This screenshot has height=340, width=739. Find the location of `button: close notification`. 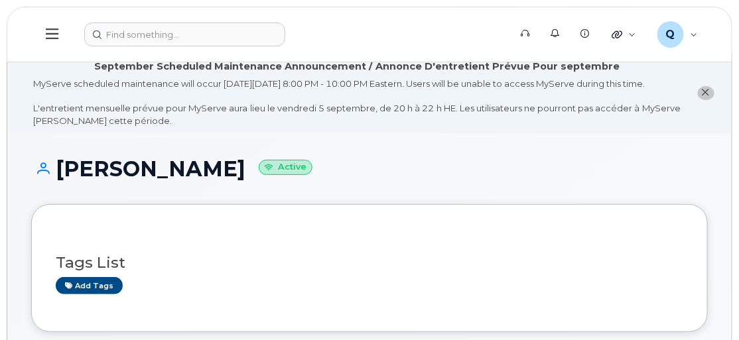

button: close notification is located at coordinates (706, 93).